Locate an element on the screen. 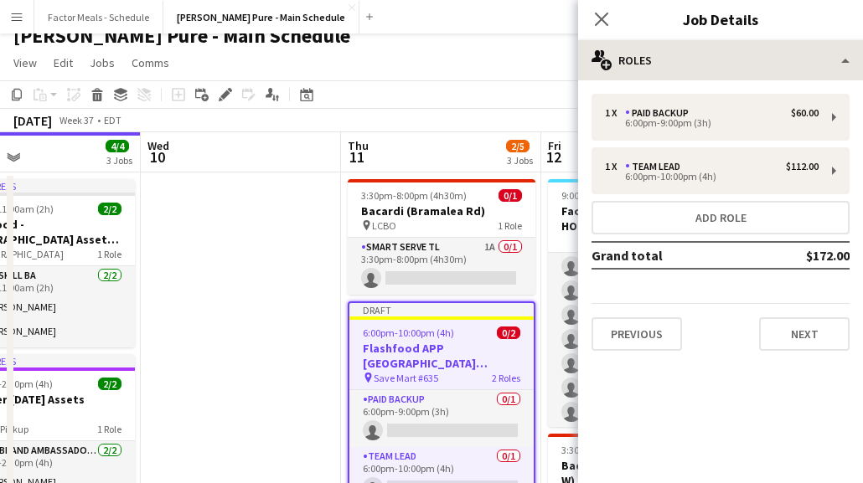 The height and width of the screenshot is (483, 863). button: Factor Meals - Schedule is located at coordinates (99, 17).